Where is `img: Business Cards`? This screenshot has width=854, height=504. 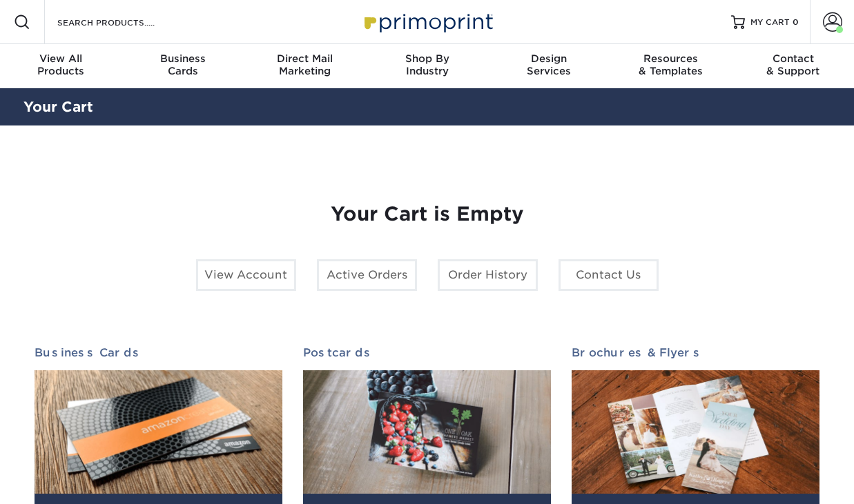
img: Business Cards is located at coordinates (158, 432).